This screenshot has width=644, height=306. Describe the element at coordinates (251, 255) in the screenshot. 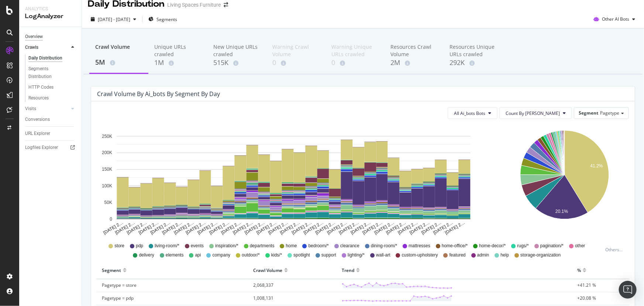

I see `span: outdoor/*` at that location.